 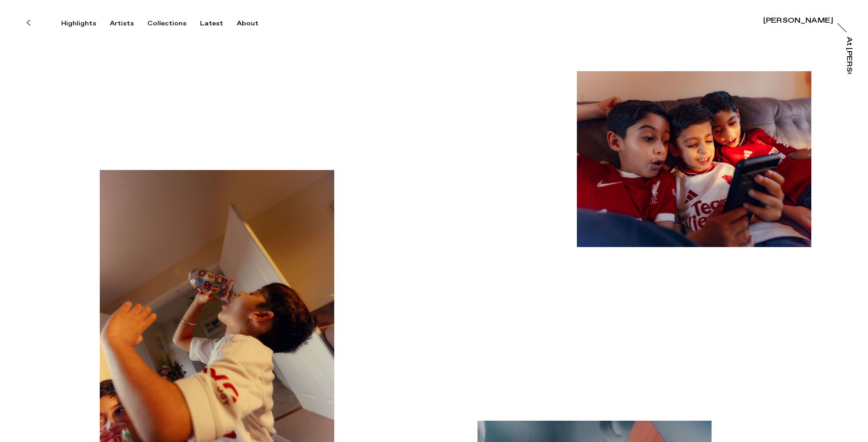 What do you see at coordinates (211, 24) in the screenshot?
I see `div: Latest` at bounding box center [211, 24].